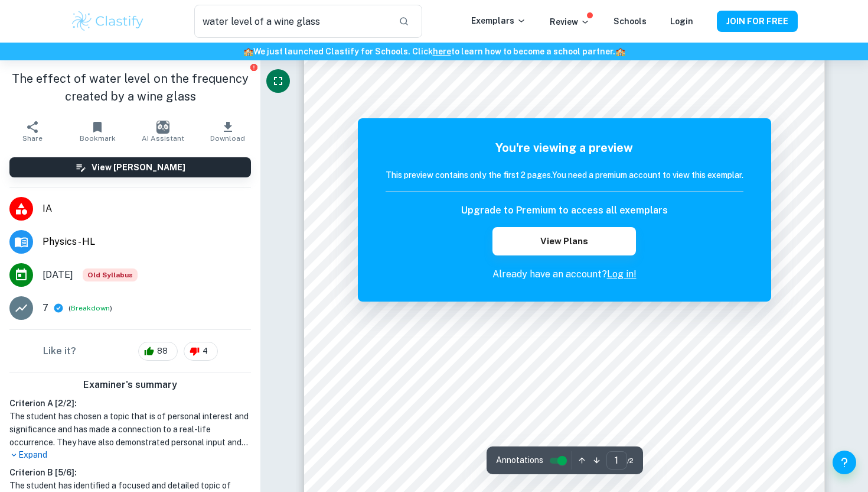 This screenshot has width=868, height=492. Describe the element at coordinates (163, 131) in the screenshot. I see `button: AI Assistant` at that location.